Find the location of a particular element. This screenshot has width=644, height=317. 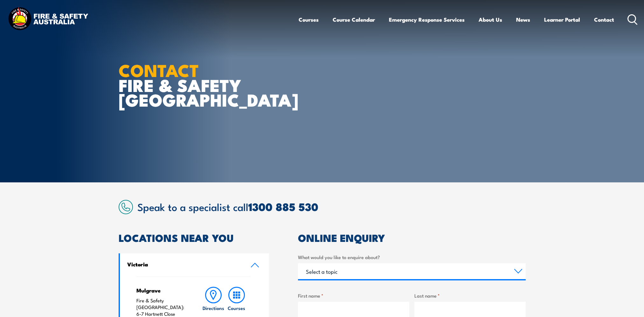

h6: Directions is located at coordinates (213, 308).